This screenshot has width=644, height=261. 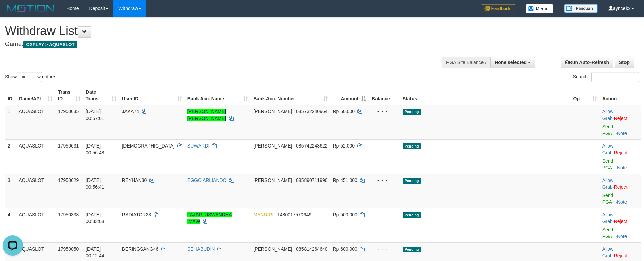 I want to click on input: Search:, so click(x=615, y=77).